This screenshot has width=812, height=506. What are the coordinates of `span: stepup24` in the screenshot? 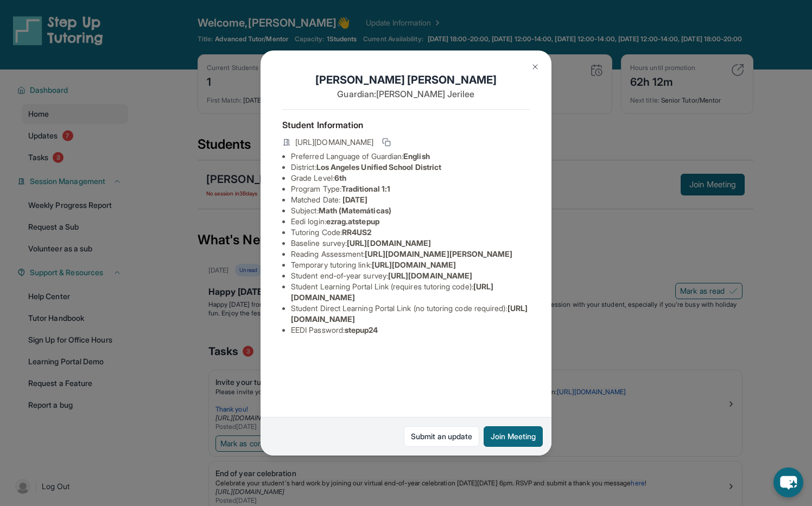 It's located at (362, 330).